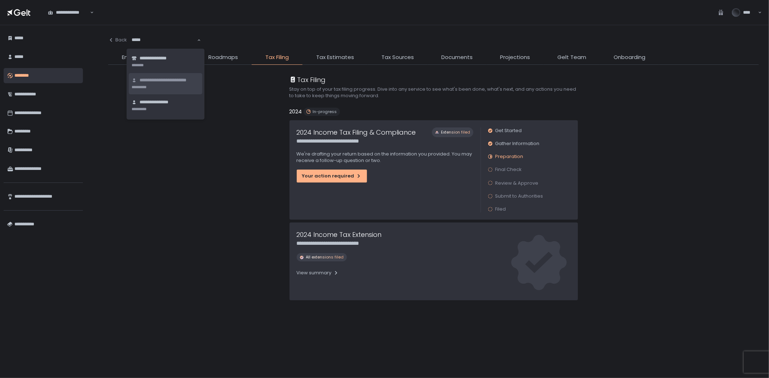 The image size is (769, 378). What do you see at coordinates (335, 57) in the screenshot?
I see `span: Tax Estimates` at bounding box center [335, 57].